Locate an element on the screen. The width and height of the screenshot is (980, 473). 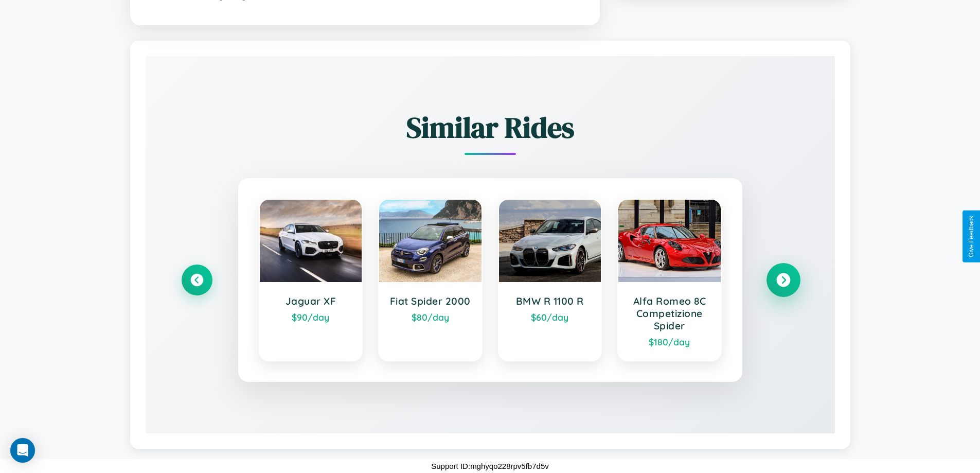
div: $ 90 /day is located at coordinates (311, 317).